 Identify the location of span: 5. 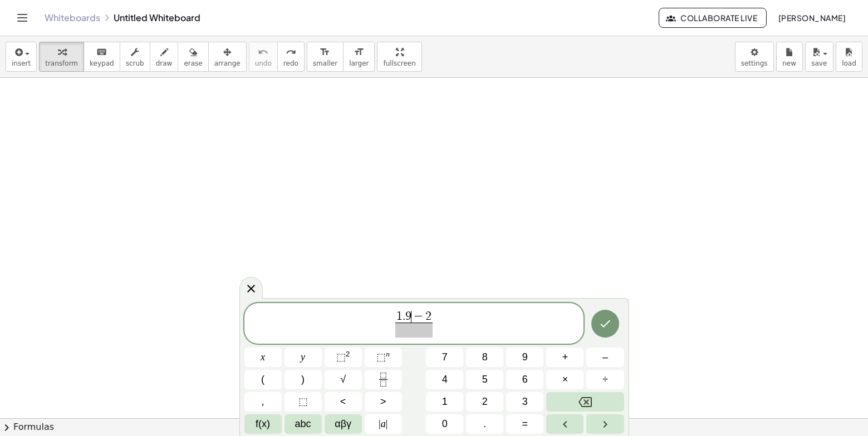
(485, 379).